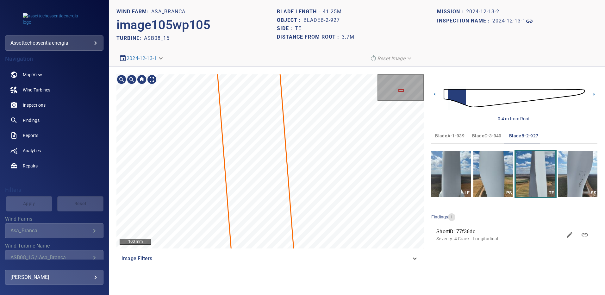 This screenshot has height=295, width=605. I want to click on span: ShortID: 77f36dc, so click(499, 232).